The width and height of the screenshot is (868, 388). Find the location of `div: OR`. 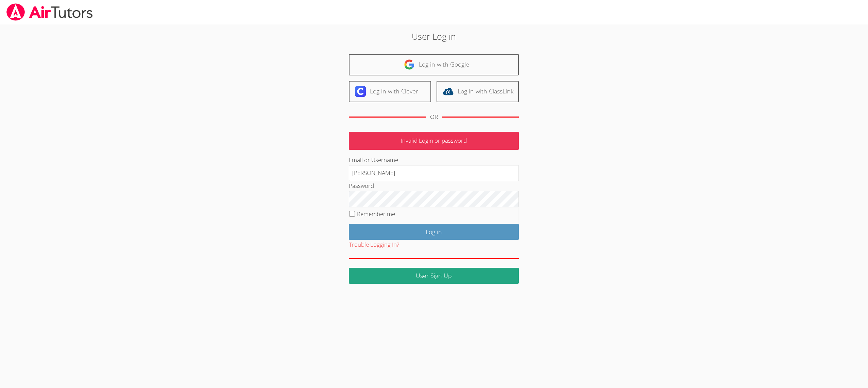

div: OR is located at coordinates (434, 117).